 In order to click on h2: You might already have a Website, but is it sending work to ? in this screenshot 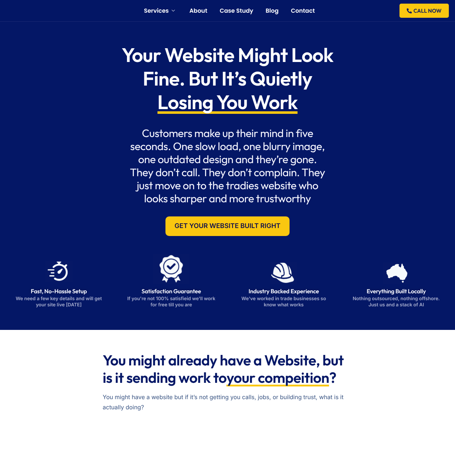, I will do `click(228, 369)`.